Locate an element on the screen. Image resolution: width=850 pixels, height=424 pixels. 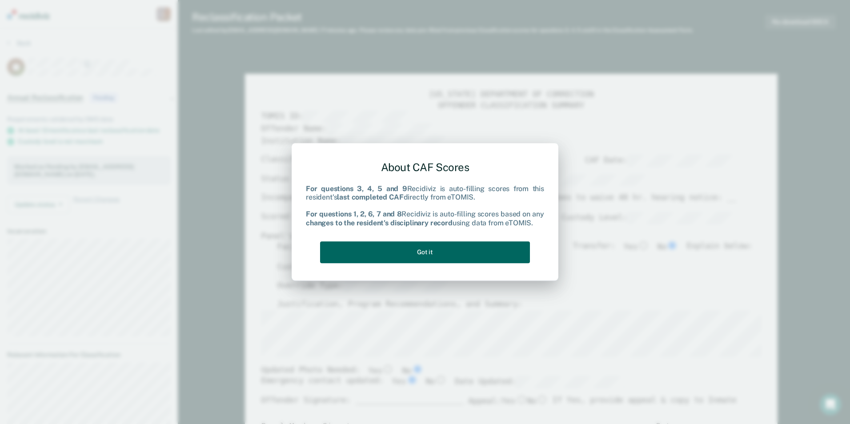
b: For questions 3, 4, 5 and 9 is located at coordinates (356, 188).